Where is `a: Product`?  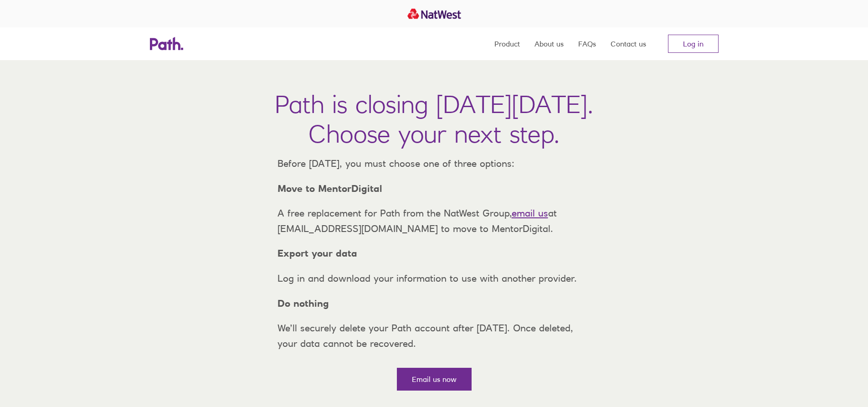
a: Product is located at coordinates (507, 43).